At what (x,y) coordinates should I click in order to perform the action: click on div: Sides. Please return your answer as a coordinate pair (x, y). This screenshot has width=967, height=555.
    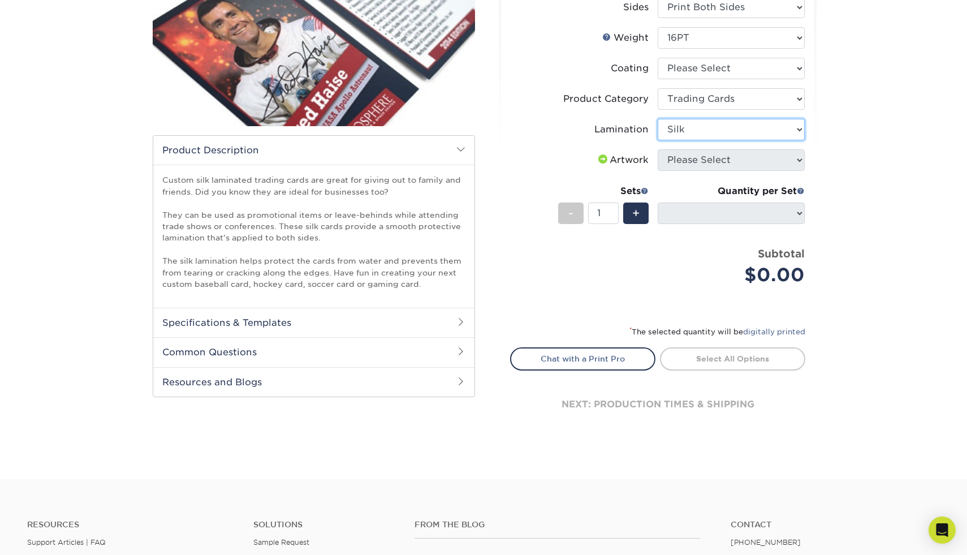
    Looking at the image, I should click on (636, 7).